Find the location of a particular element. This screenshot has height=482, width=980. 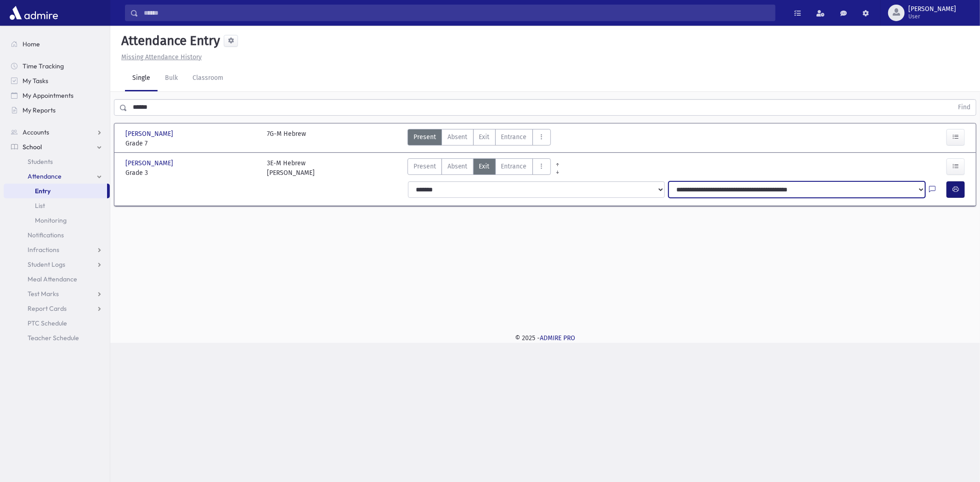

div: 7G-M Hebrew is located at coordinates (286, 139).